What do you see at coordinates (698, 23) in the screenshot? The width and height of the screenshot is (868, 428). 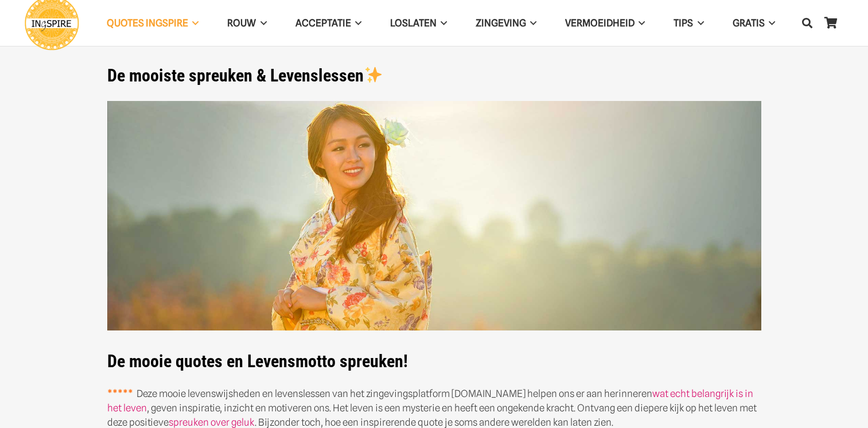 I see `span: TIPS Menu` at bounding box center [698, 23].